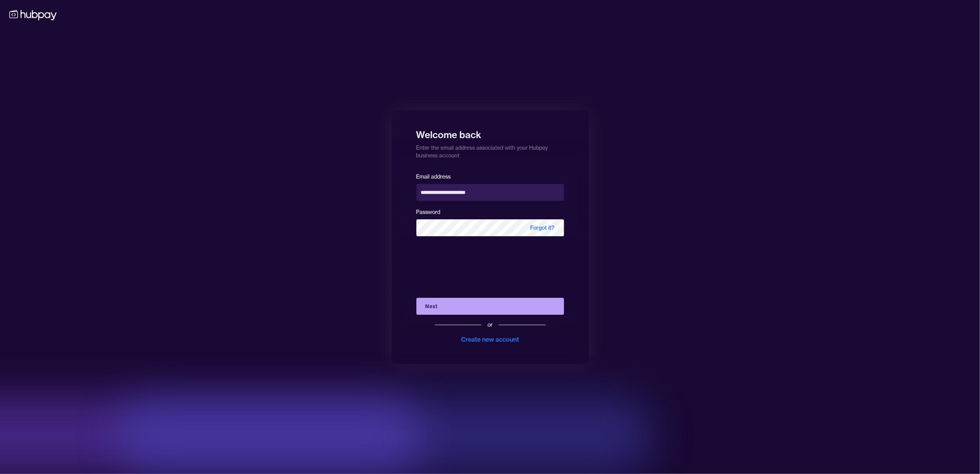  What do you see at coordinates (428, 212) in the screenshot?
I see `label: Password` at bounding box center [428, 212].